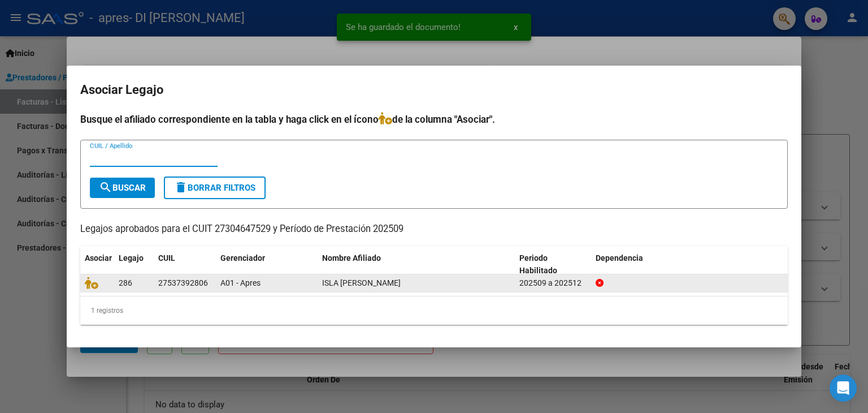 This screenshot has height=413, width=868. What do you see at coordinates (434, 90) in the screenshot?
I see `h2: Asociar Legajo` at bounding box center [434, 90].